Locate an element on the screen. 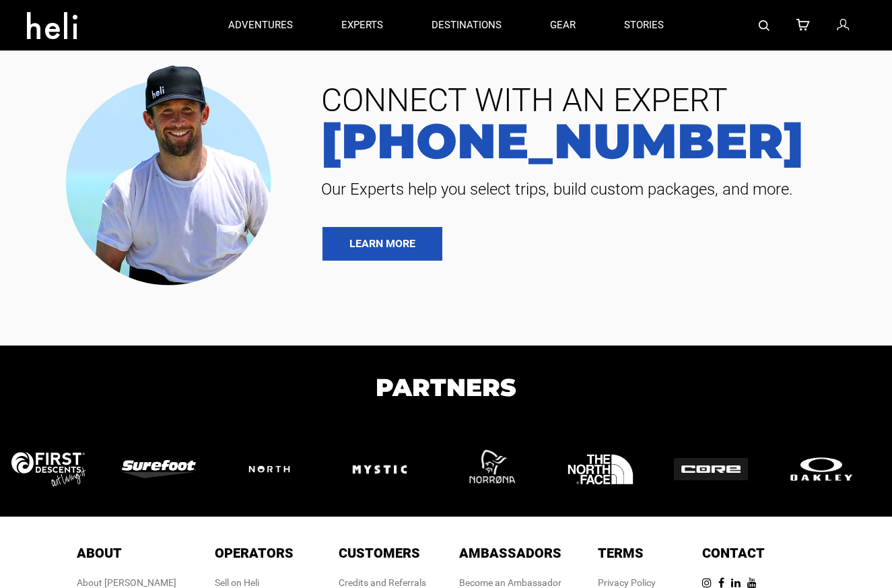 This screenshot has height=588, width=892. span: Terms is located at coordinates (620, 552).